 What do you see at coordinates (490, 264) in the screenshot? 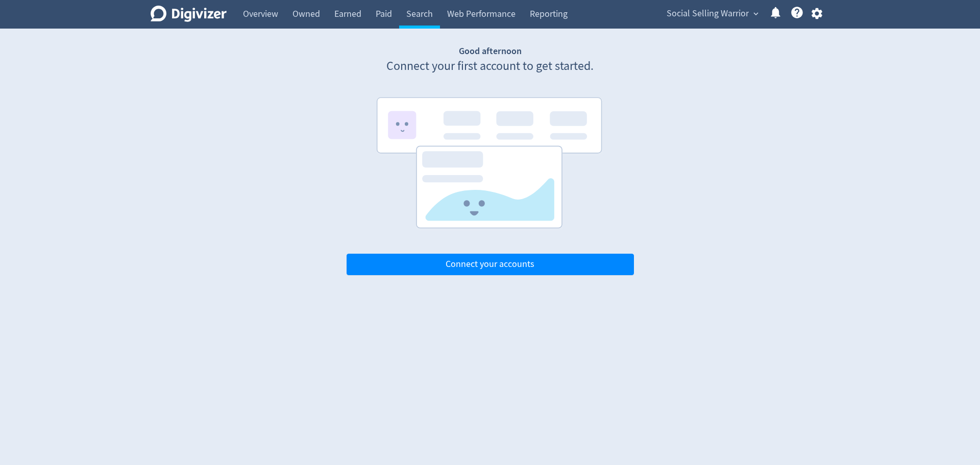
I see `button: Connect your accounts` at bounding box center [490, 264].